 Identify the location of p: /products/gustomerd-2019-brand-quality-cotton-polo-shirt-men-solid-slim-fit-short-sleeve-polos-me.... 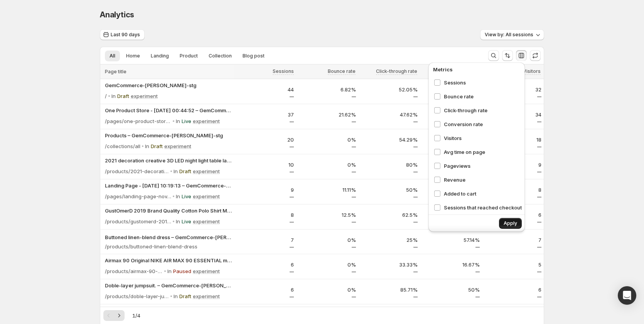
(138, 221).